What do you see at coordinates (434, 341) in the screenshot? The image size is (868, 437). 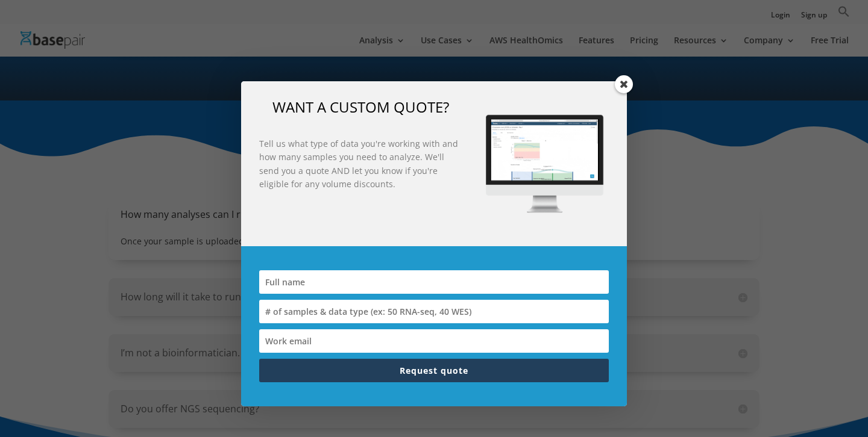 I see `input: Work email` at bounding box center [434, 341].